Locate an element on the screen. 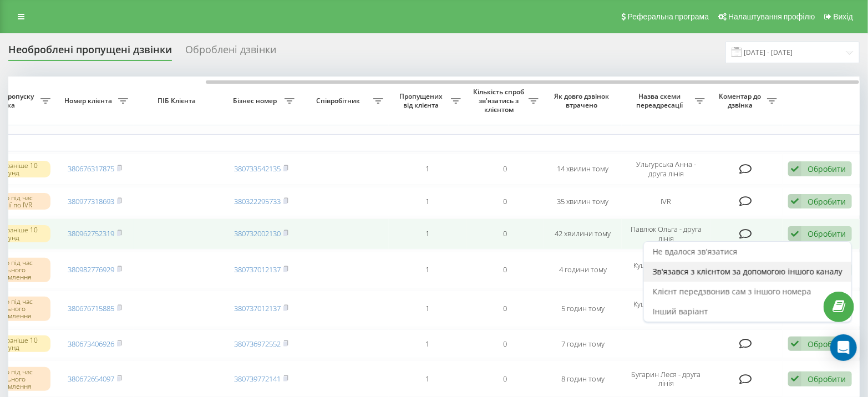 This screenshot has height=397, width=868. span: Співробітник is located at coordinates (339, 101).